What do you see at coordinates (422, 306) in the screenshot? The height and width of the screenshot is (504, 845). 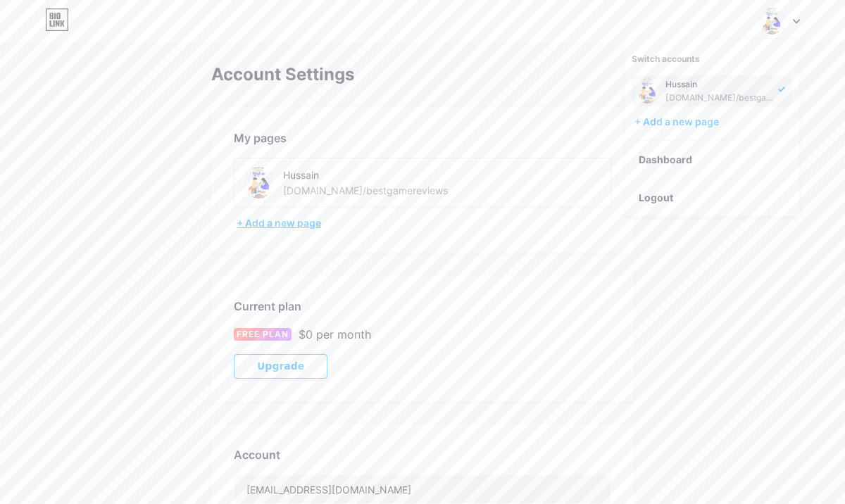 I see `div: Current plan` at bounding box center [422, 306].